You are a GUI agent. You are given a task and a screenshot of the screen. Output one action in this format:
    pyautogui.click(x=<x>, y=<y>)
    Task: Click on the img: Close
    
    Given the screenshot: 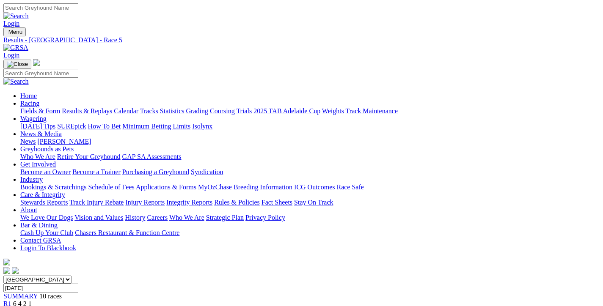 What is the action you would take?
    pyautogui.click(x=17, y=64)
    